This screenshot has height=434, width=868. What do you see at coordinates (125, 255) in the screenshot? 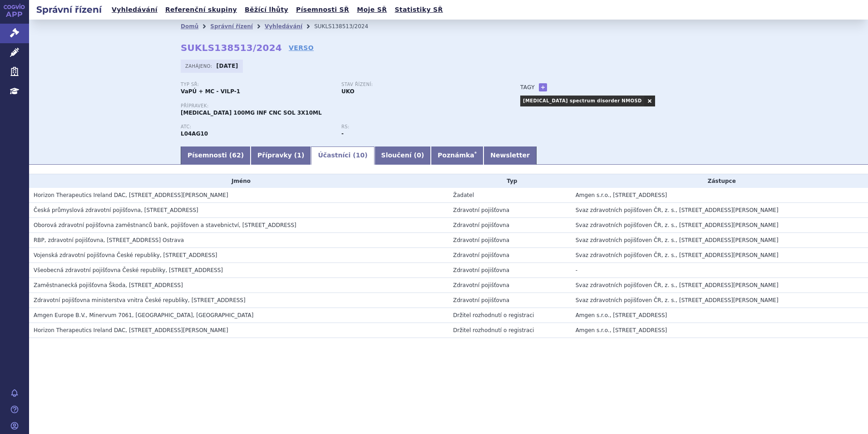
I see `span: Vojenská zdravotní pojišťovna České republiky, Drahobejlova 1404/4, Praha 9` at bounding box center [125, 255].